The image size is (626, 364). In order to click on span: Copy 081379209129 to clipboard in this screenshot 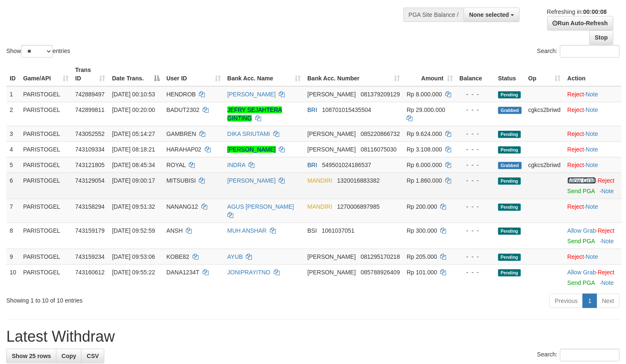, I will do `click(380, 94)`.